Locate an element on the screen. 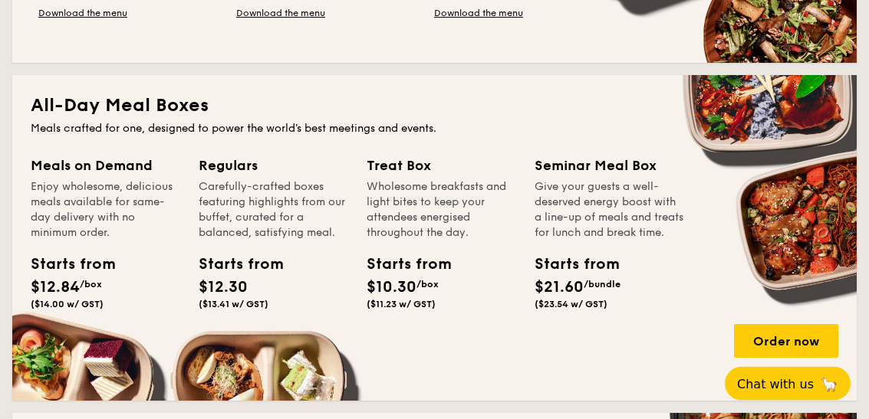  h2: All-Day Meal Boxes is located at coordinates (434, 107).